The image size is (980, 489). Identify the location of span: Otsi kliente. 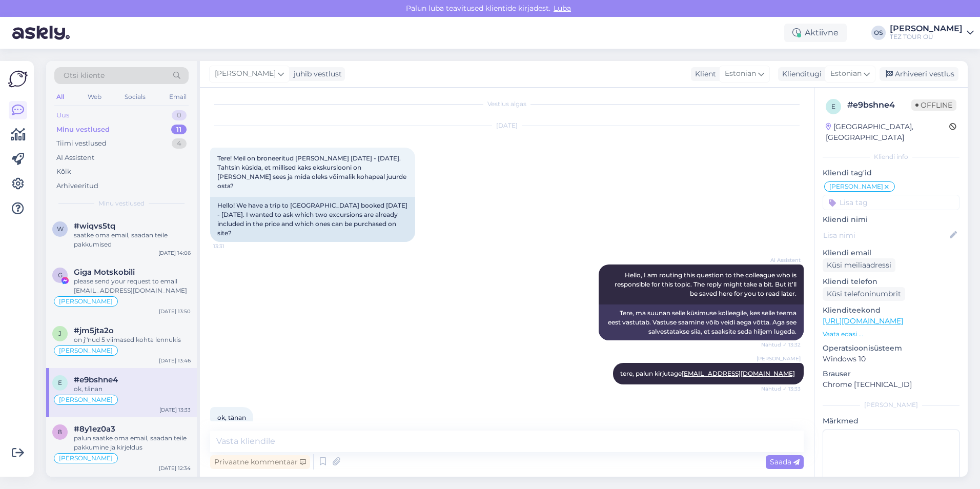
(84, 75).